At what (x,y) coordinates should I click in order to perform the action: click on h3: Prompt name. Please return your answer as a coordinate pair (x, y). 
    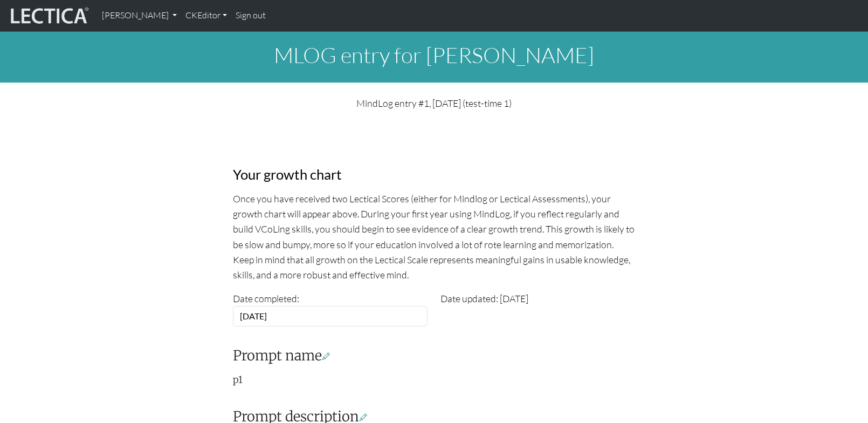
    Looking at the image, I should click on (434, 356).